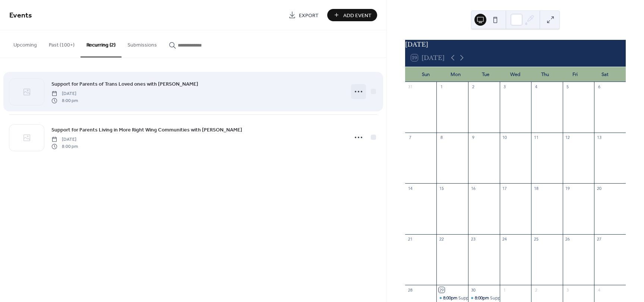  Describe the element at coordinates (441, 239) in the screenshot. I see `div: 22` at that location.